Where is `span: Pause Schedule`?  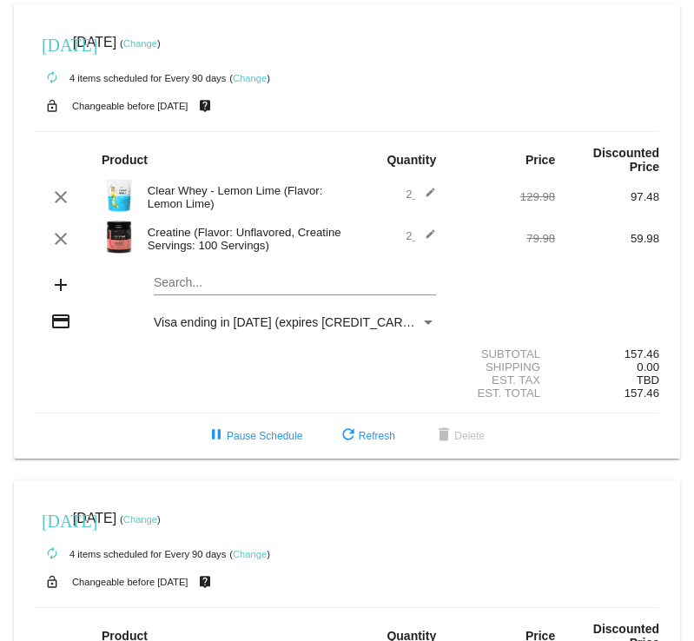 span: Pause Schedule is located at coordinates (254, 436).